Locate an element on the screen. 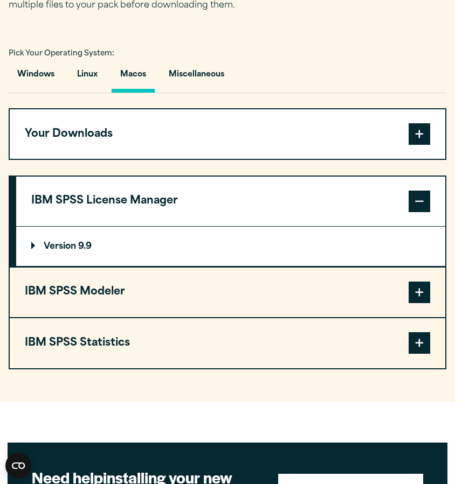  p: Version 9.9 is located at coordinates (61, 247).